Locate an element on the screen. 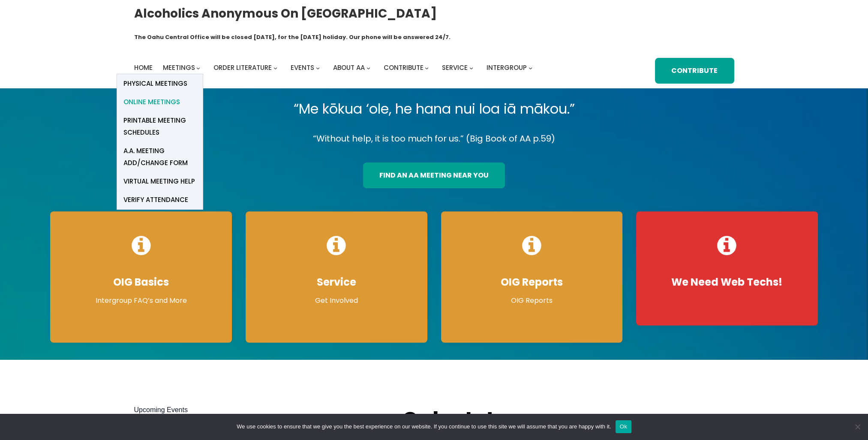  button: Ok is located at coordinates (623, 427).